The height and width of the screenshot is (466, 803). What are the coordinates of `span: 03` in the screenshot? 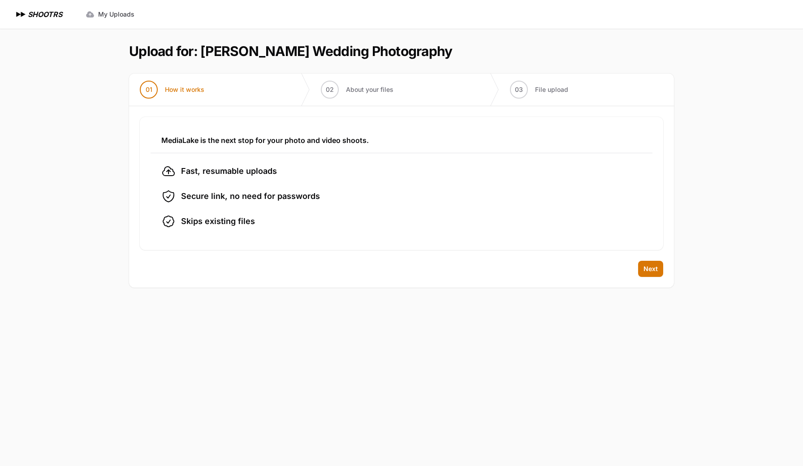 It's located at (519, 90).